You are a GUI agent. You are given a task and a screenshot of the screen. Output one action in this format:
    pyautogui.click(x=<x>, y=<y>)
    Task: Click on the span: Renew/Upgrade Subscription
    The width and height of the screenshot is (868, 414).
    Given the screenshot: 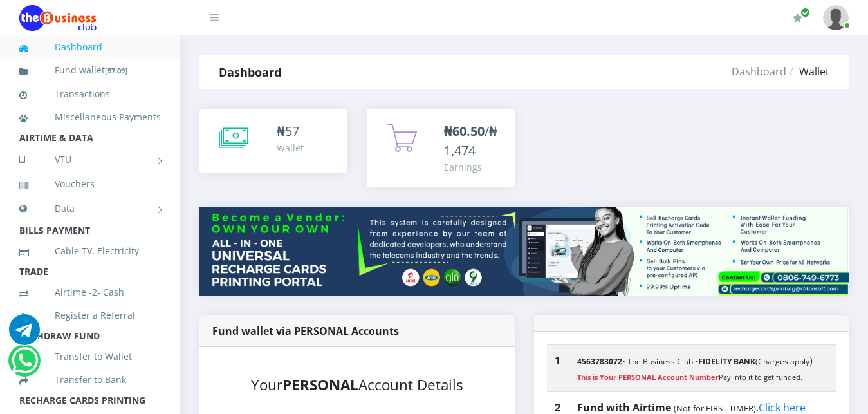 What is the action you would take?
    pyautogui.click(x=805, y=12)
    